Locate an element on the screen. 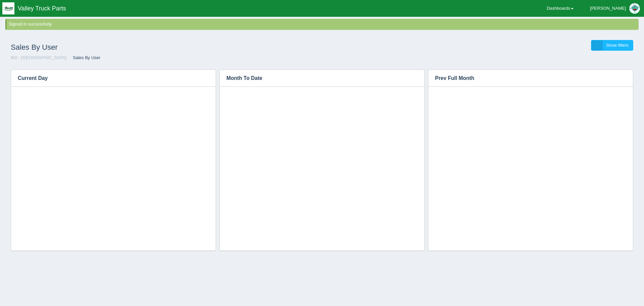  span: Show filters is located at coordinates (617, 45).